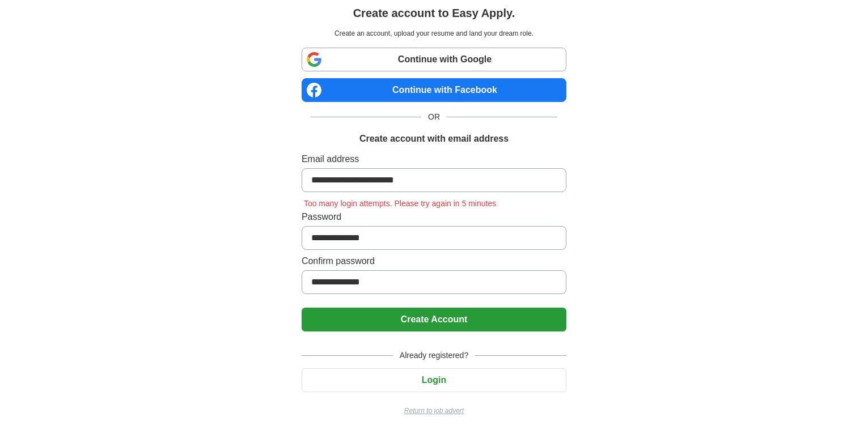  Describe the element at coordinates (434, 355) in the screenshot. I see `span: Already registered?` at that location.